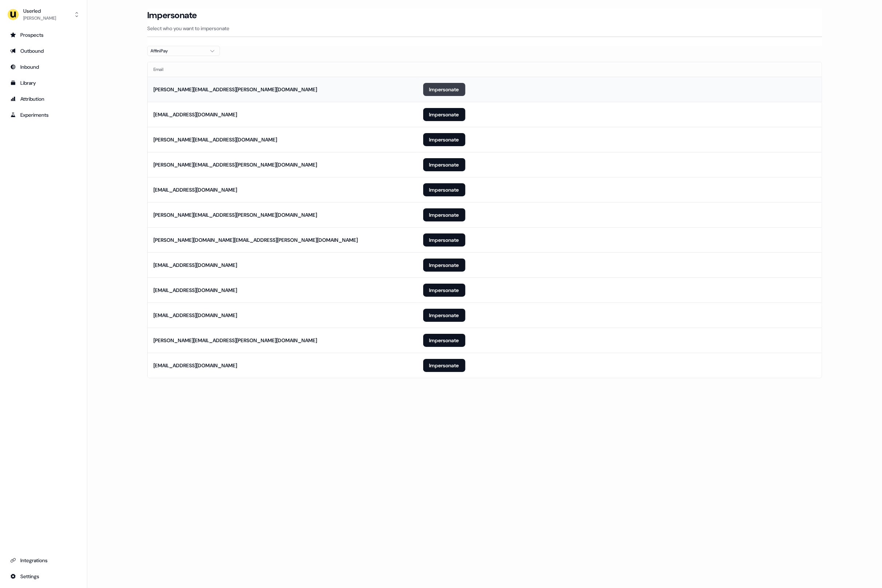 This screenshot has height=588, width=882. What do you see at coordinates (43, 67) in the screenshot?
I see `a: Go to Inbound` at bounding box center [43, 67].